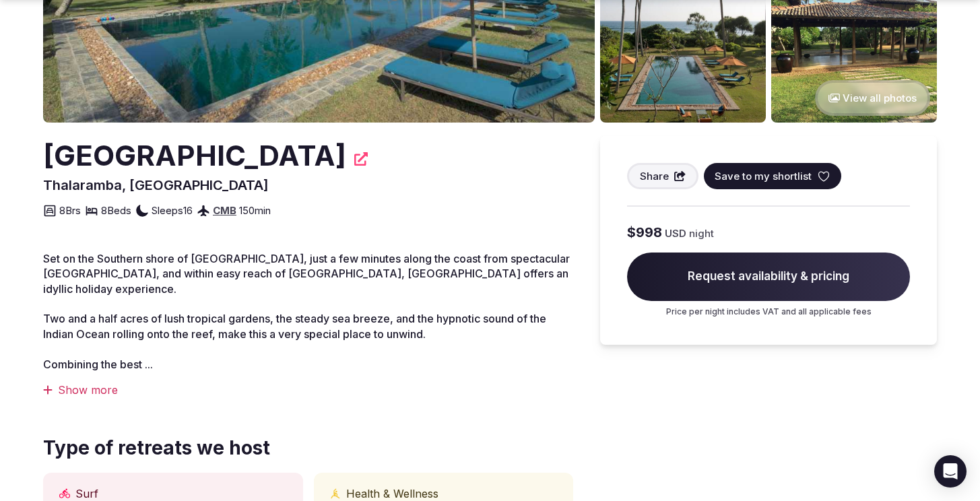 This screenshot has height=501, width=980. What do you see at coordinates (294, 326) in the screenshot?
I see `span: Two and a half acres of lush tropical gardens, the steady sea breeze, and the hypnotic sound of t...` at bounding box center [294, 326].